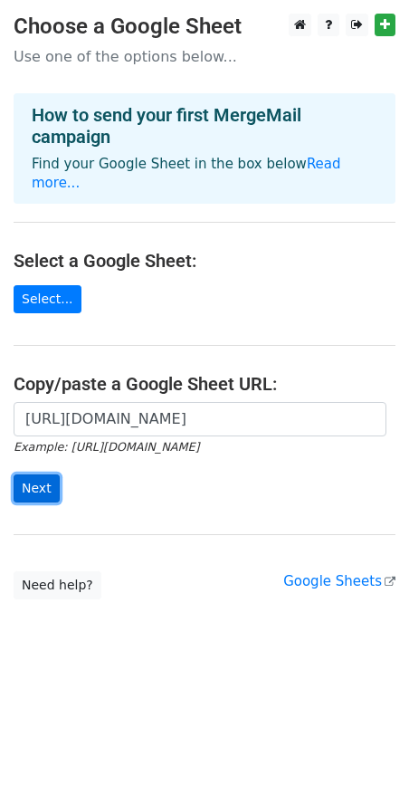  Describe the element at coordinates (205, 26) in the screenshot. I see `h3: Choose a Google Sheet` at that location.